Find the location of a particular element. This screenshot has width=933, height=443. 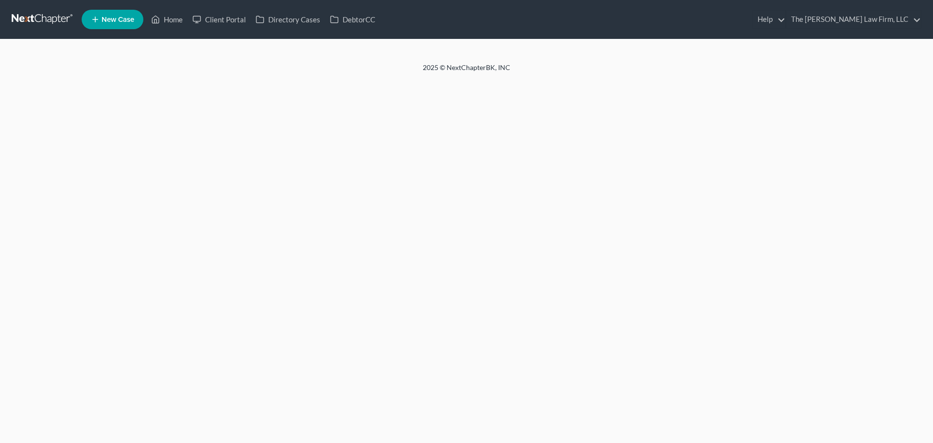

a: Directory Cases is located at coordinates (288, 19).